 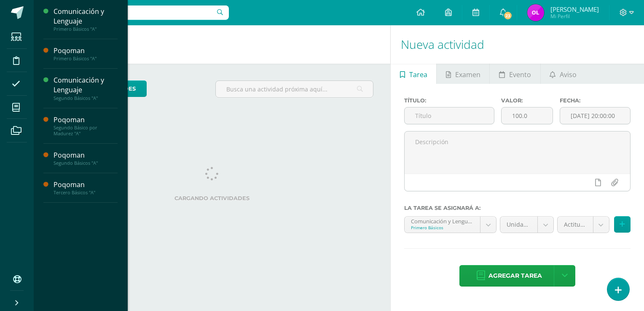 I want to click on a: Comunicación y Lenguaje 'A'Primero Básicos, so click(x=450, y=225).